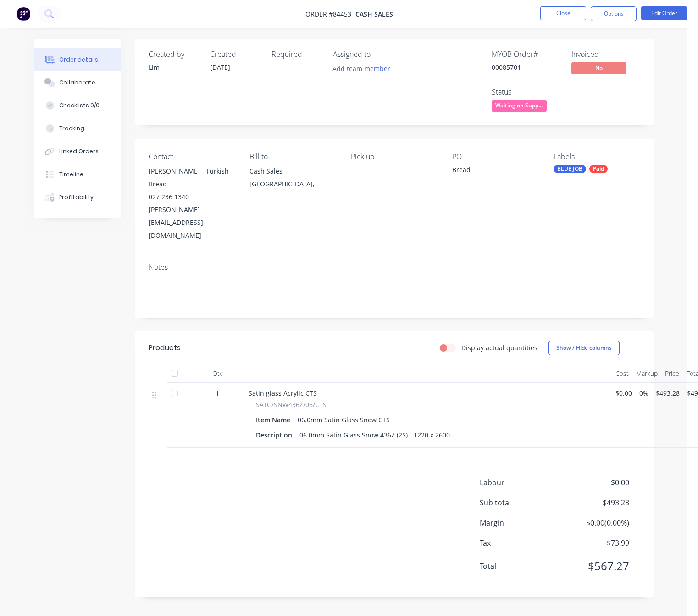 This screenshot has width=698, height=616. What do you see at coordinates (174, 54) in the screenshot?
I see `div: Created by` at bounding box center [174, 54].